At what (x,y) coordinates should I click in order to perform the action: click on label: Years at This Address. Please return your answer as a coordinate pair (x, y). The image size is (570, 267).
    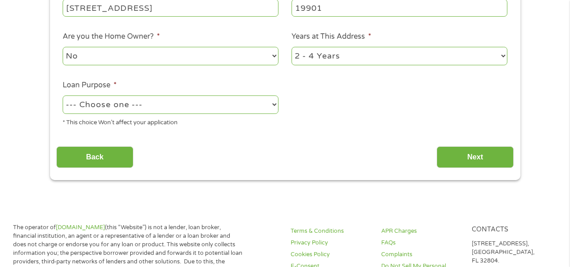
    Looking at the image, I should click on (331, 37).